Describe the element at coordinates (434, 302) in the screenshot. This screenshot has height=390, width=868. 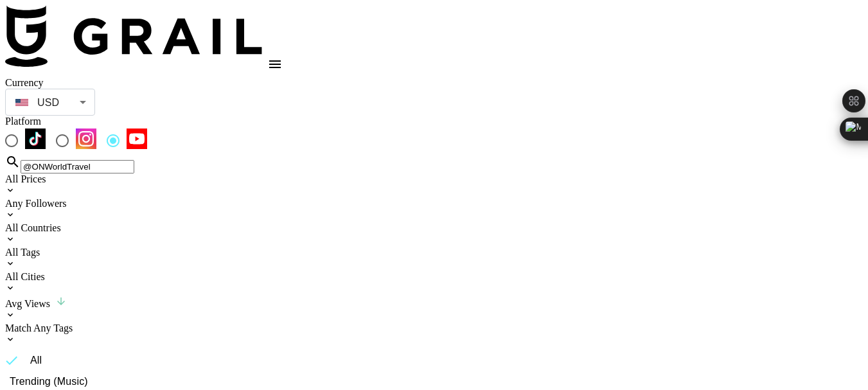
I see `div: Avg Views` at that location.